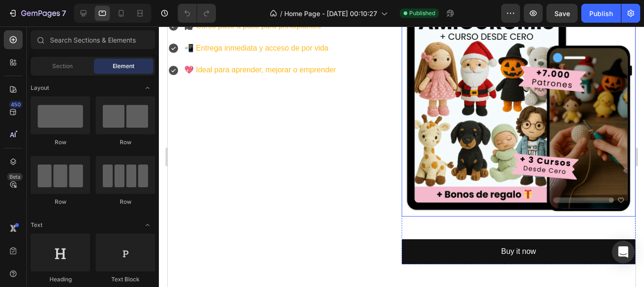 This screenshot has width=644, height=287. Describe the element at coordinates (93, 39) in the screenshot. I see `input: Search Sections & Elements` at that location.